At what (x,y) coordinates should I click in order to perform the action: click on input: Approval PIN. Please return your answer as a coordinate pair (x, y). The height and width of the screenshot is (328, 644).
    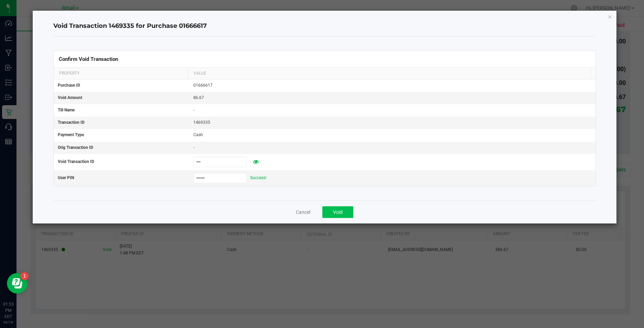
    Looking at the image, I should click on (220, 178).